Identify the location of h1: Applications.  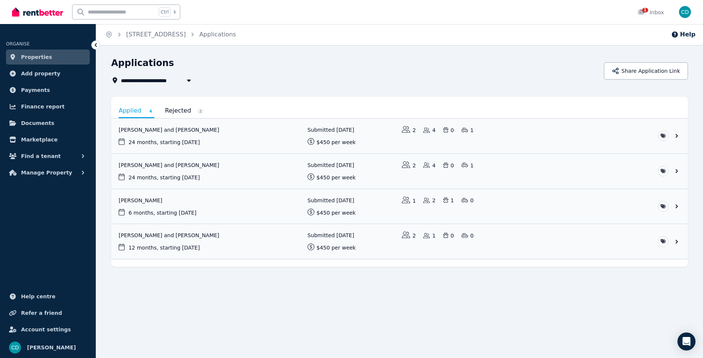
(142, 63).